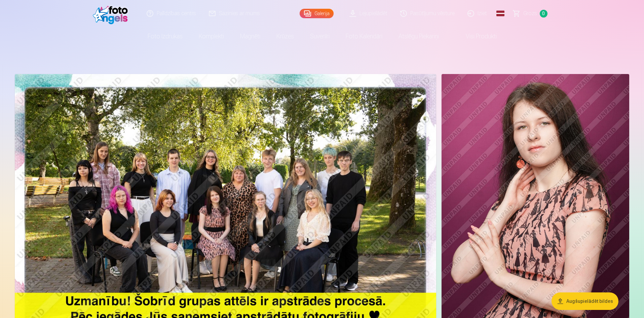 The image size is (644, 318). What do you see at coordinates (419, 36) in the screenshot?
I see `a: Atslēgu piekariņi` at bounding box center [419, 36].